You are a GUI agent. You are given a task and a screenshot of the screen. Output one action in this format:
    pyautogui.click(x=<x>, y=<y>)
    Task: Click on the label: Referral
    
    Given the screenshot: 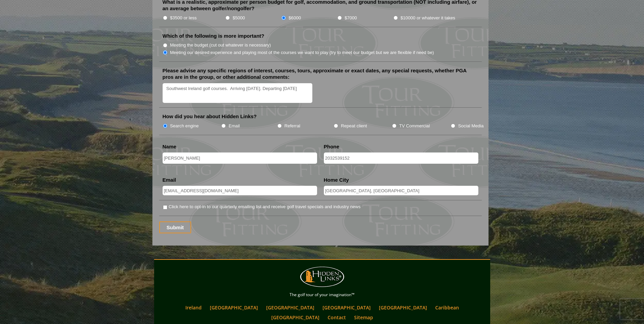 What is the action you would take?
    pyautogui.click(x=292, y=126)
    